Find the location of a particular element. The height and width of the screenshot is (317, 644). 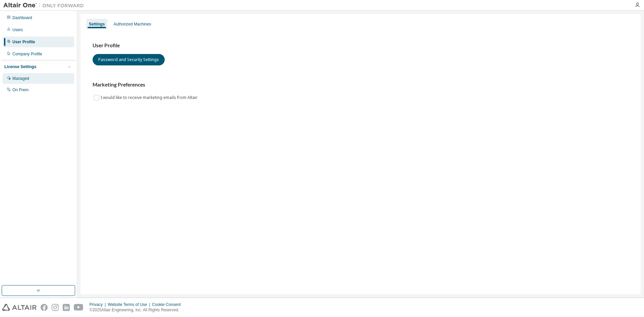

div: On Prem is located at coordinates (20, 90).